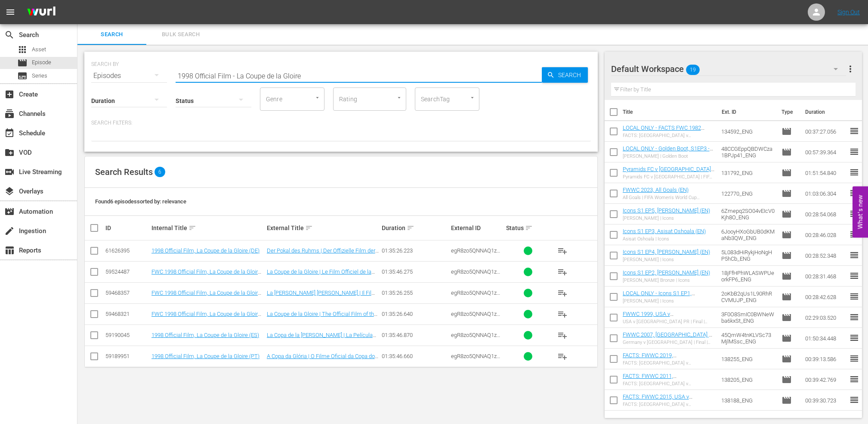 The image size is (868, 424). I want to click on div: 01:35:26.255, so click(415, 293).